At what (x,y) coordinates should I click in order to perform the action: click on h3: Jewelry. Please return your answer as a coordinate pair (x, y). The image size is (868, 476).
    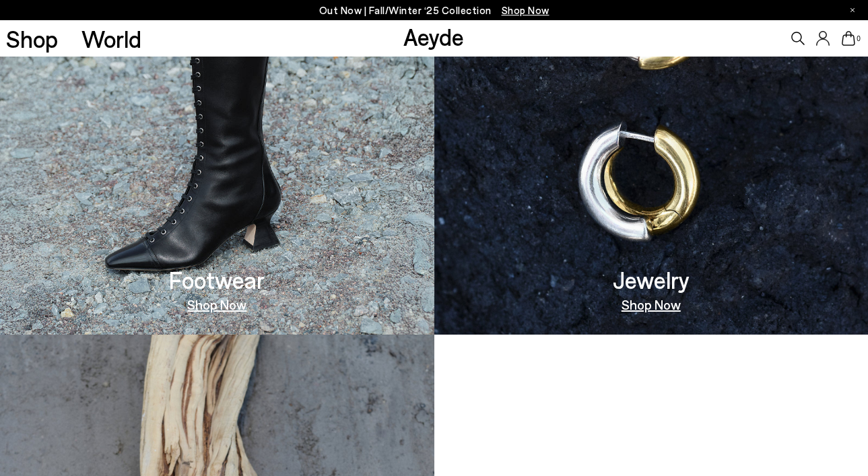
    Looking at the image, I should click on (651, 280).